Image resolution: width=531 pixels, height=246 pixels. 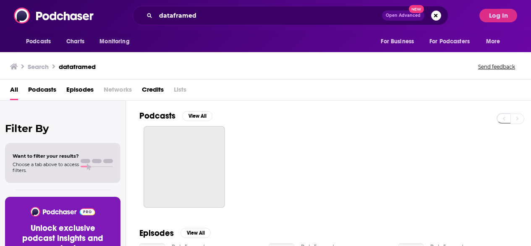 What do you see at coordinates (450, 42) in the screenshot?
I see `span: For Podcasters` at bounding box center [450, 42].